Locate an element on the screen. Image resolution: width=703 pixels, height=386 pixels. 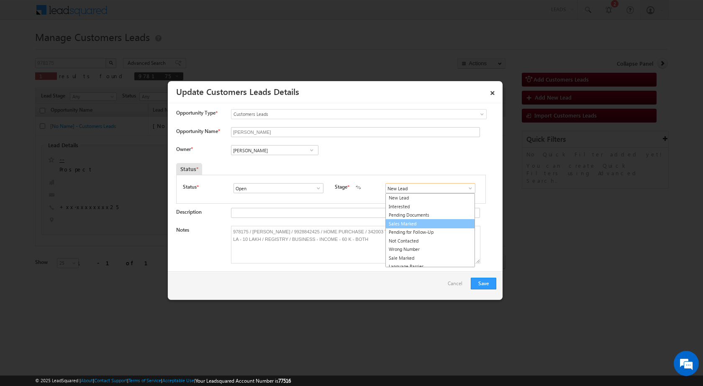
span: 77516 is located at coordinates (285, 381).